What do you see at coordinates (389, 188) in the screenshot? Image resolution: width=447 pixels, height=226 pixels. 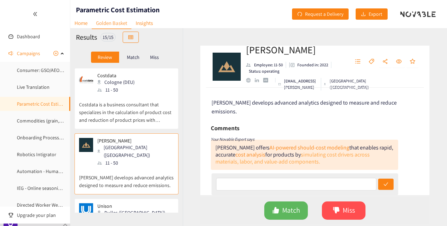 I see `div: Chat Widget` at bounding box center [389, 188].